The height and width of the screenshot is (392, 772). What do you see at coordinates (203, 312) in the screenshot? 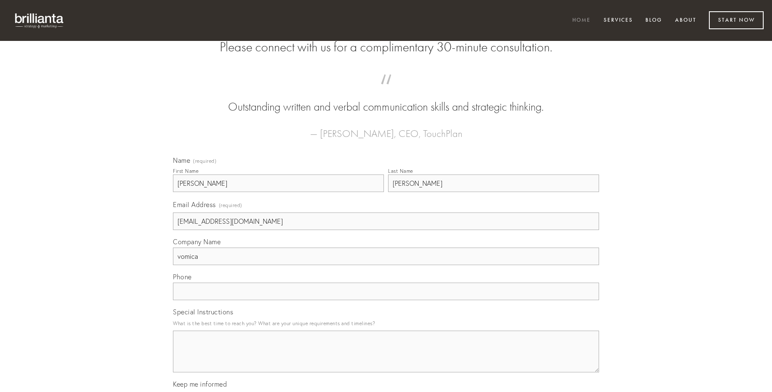
I see `span: Special Instructions` at bounding box center [203, 312].